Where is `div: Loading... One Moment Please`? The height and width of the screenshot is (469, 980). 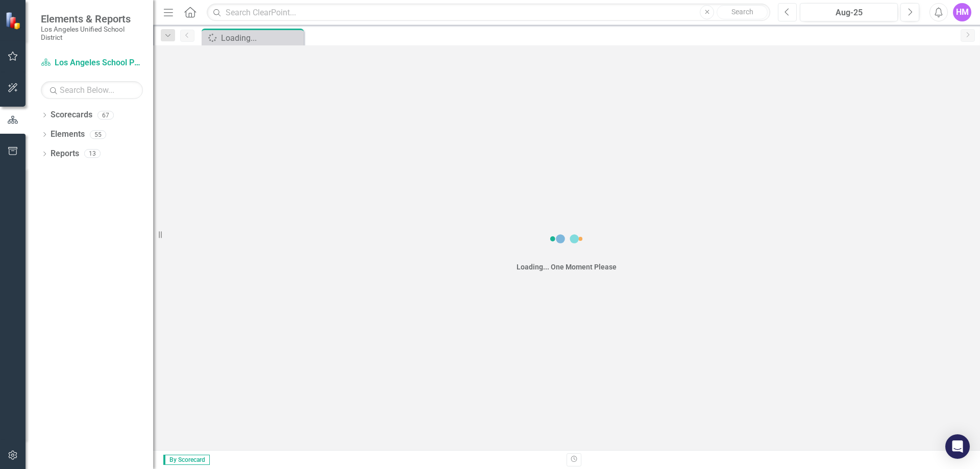
div: Loading... One Moment Please is located at coordinates (566, 267).